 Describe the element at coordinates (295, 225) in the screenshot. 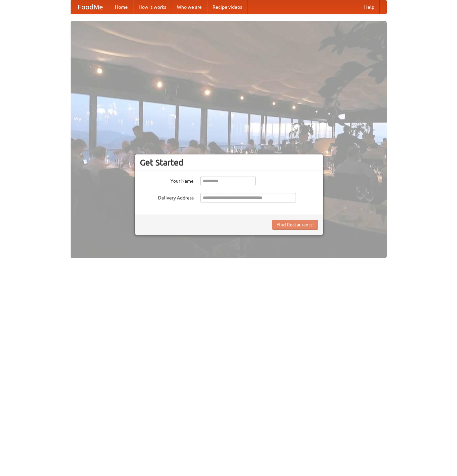

I see `button: Find Restaurants!` at that location.